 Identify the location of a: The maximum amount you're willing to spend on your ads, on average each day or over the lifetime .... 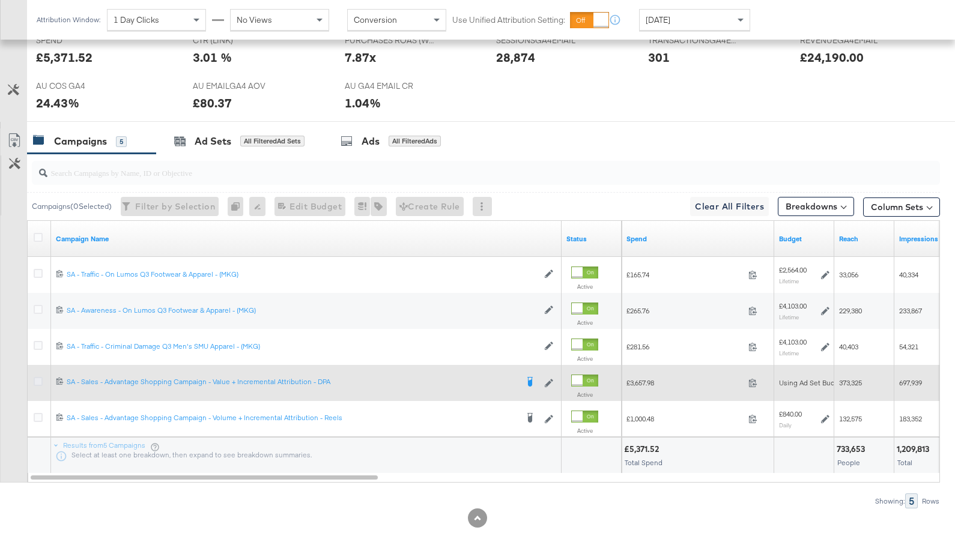
(804, 239).